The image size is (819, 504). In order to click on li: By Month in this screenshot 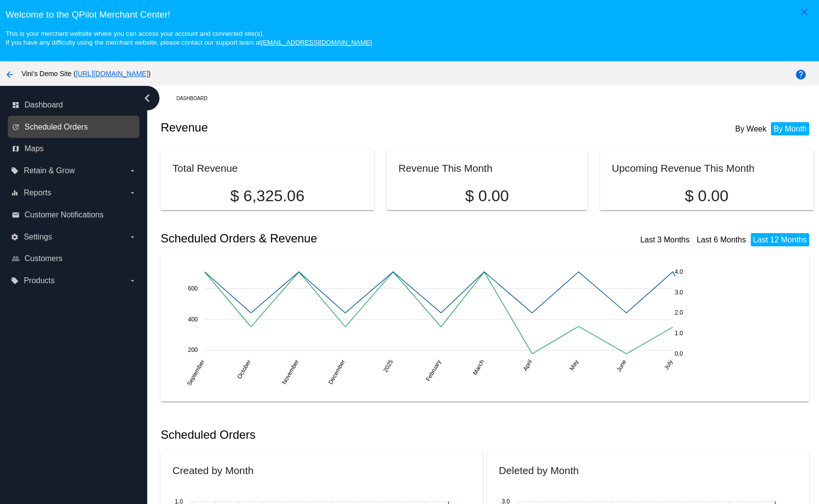, I will do `click(790, 129)`.